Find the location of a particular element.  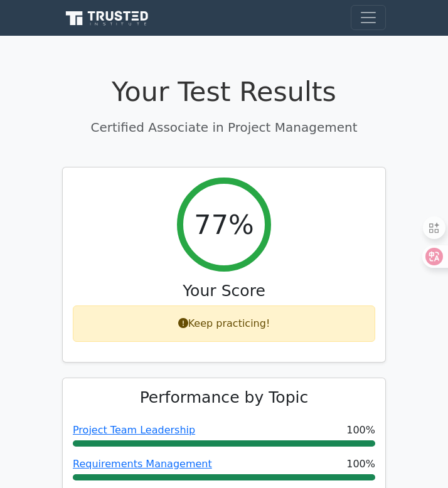

button: Toggle navigation is located at coordinates (369, 17).